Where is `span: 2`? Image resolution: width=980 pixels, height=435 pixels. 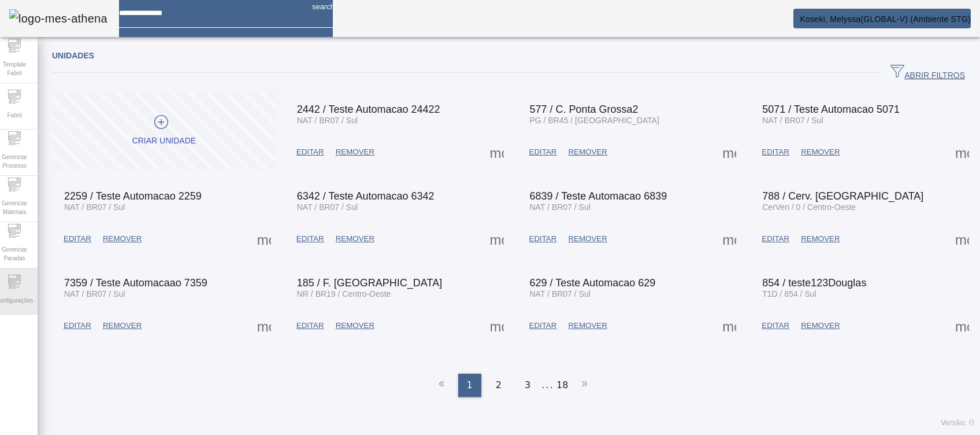
span: 2 is located at coordinates (499, 385).